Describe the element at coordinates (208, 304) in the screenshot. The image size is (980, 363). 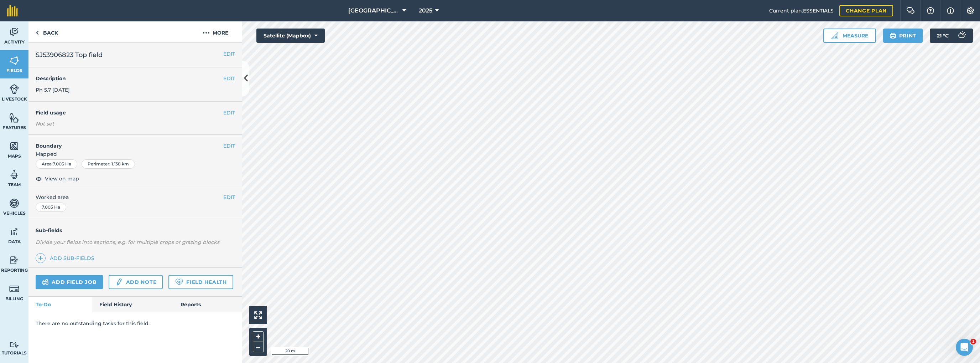
I see `a: Reports` at that location.